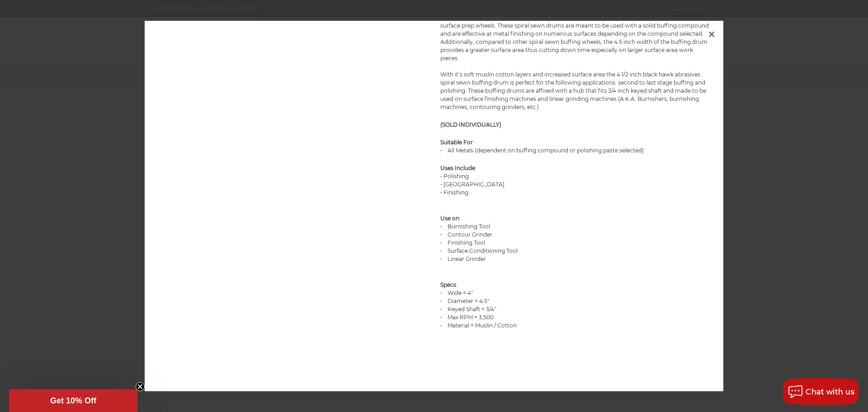  Describe the element at coordinates (73, 401) in the screenshot. I see `div: Get 10% OffClose teaser` at that location.